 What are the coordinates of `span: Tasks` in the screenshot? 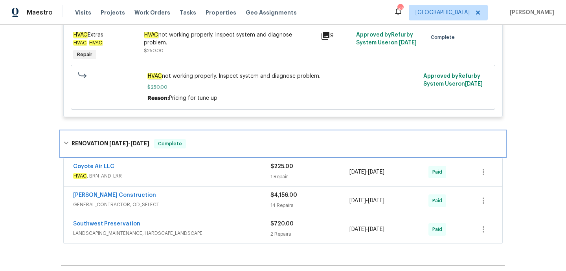 It's located at (188, 13).